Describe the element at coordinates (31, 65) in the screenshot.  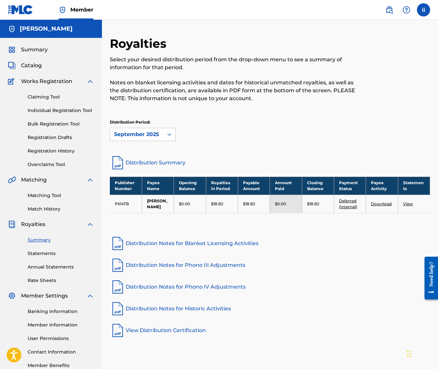
I see `span: Catalog` at that location.